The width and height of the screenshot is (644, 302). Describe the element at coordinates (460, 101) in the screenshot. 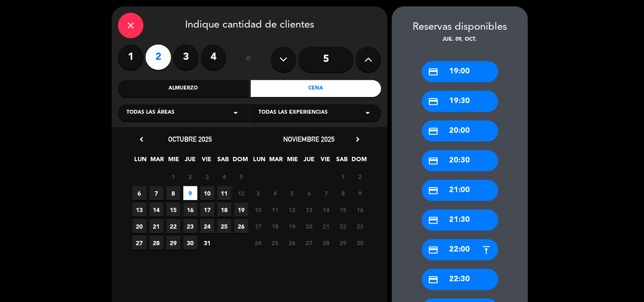

I see `div: 19:30` at that location.